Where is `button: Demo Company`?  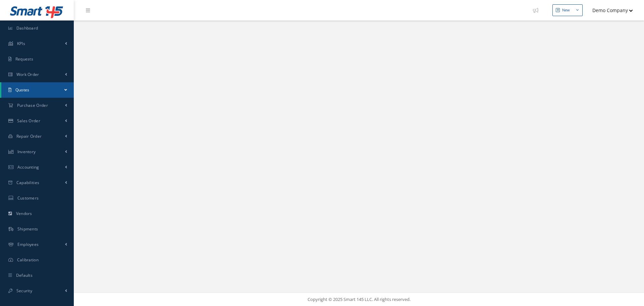
button: Demo Company is located at coordinates (609, 10).